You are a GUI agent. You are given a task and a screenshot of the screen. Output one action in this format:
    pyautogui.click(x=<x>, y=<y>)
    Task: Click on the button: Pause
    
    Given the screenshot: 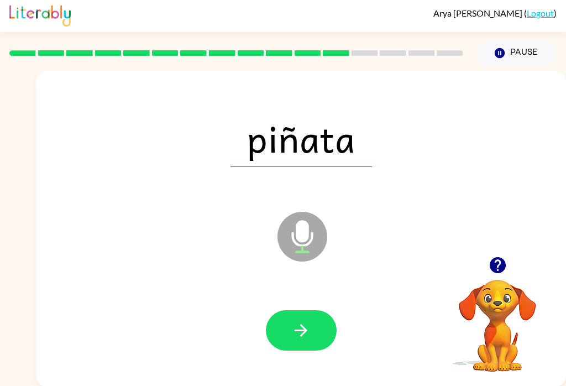 What is the action you would take?
    pyautogui.click(x=516, y=53)
    